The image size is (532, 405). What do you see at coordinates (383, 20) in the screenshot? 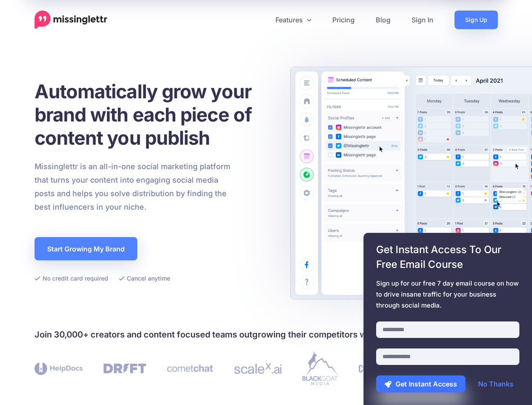
I see `a: Blog` at bounding box center [383, 20].